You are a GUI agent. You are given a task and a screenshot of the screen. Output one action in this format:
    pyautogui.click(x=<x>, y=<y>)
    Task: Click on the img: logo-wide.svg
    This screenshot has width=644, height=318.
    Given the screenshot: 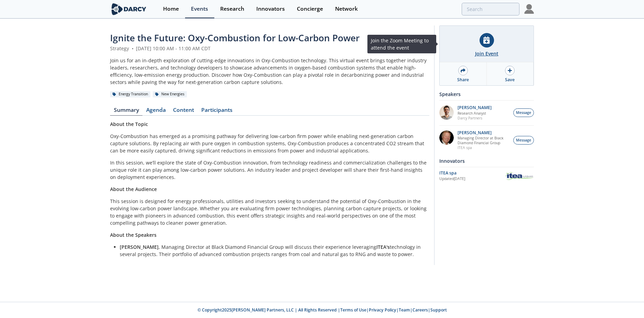 What is the action you would take?
    pyautogui.click(x=129, y=9)
    